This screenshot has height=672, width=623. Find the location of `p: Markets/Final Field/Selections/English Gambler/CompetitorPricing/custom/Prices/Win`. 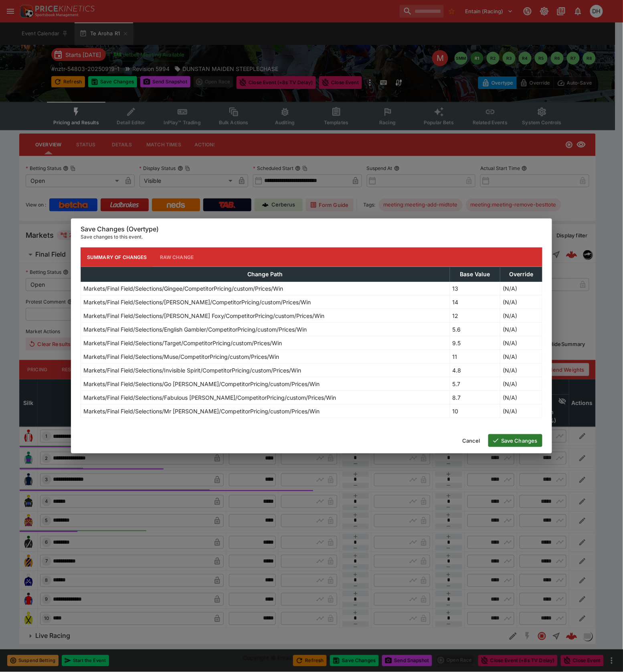

p: Markets/Final Field/Selections/English Gambler/CompetitorPricing/custom/Prices/Win is located at coordinates (194, 329).